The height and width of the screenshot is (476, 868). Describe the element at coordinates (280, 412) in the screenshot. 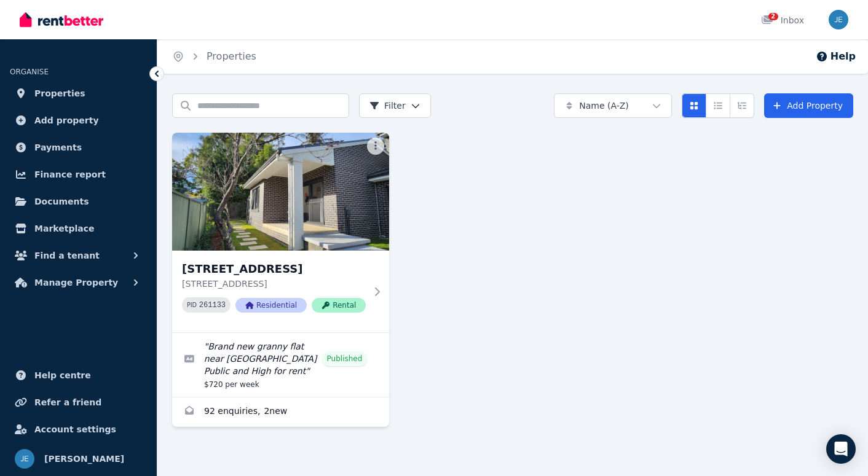

I see `a: Enquiries for 131E Greville Street, Chatswood` at that location.